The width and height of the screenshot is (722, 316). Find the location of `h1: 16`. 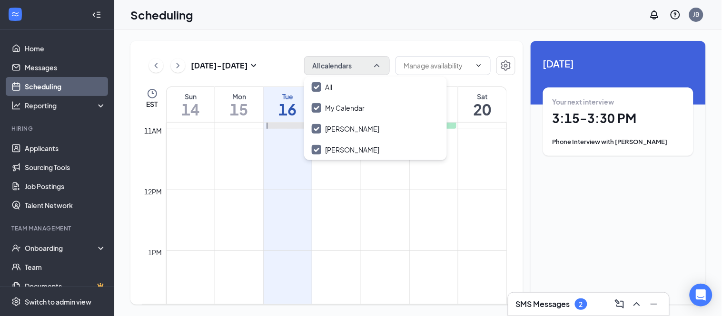

h1: 16 is located at coordinates (287, 109).